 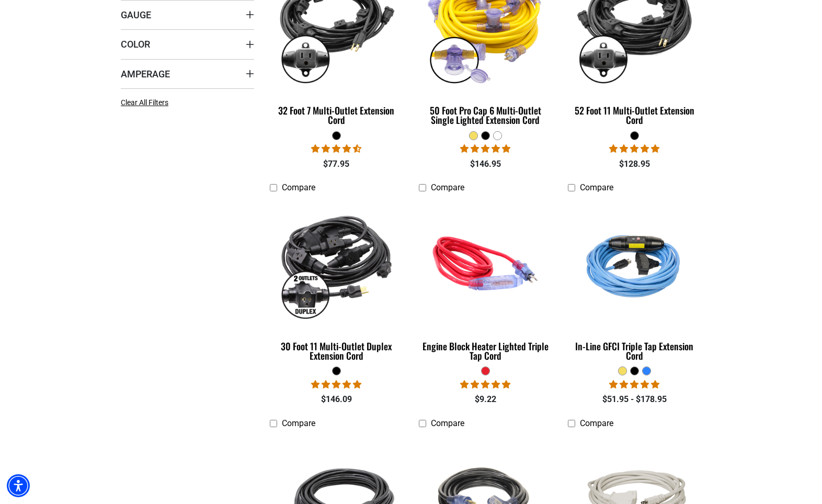 What do you see at coordinates (146, 102) in the screenshot?
I see `a: Clear All Filters` at bounding box center [146, 102].